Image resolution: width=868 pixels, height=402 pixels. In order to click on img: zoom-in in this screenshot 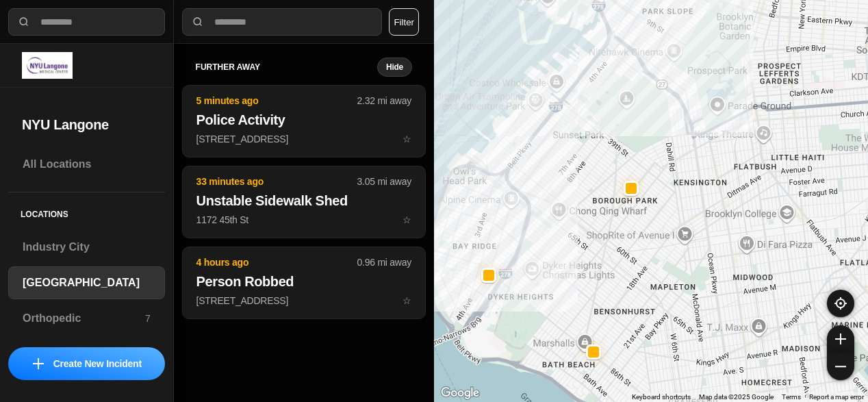, I will do `click(841, 339)`.